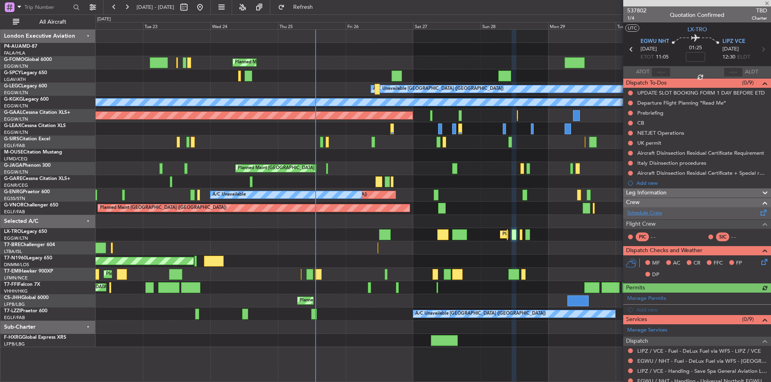 The width and height of the screenshot is (771, 382). I want to click on div: Fri 26, so click(379, 26).